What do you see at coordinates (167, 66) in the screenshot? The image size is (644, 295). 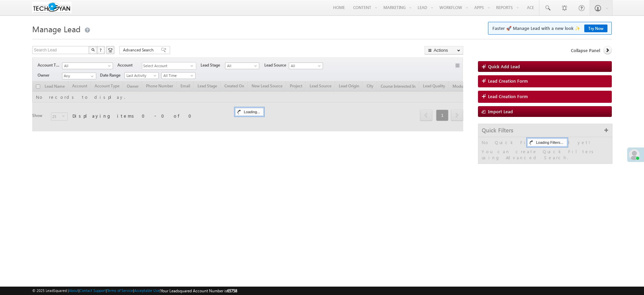 I see `span: Select Account` at bounding box center [167, 66].